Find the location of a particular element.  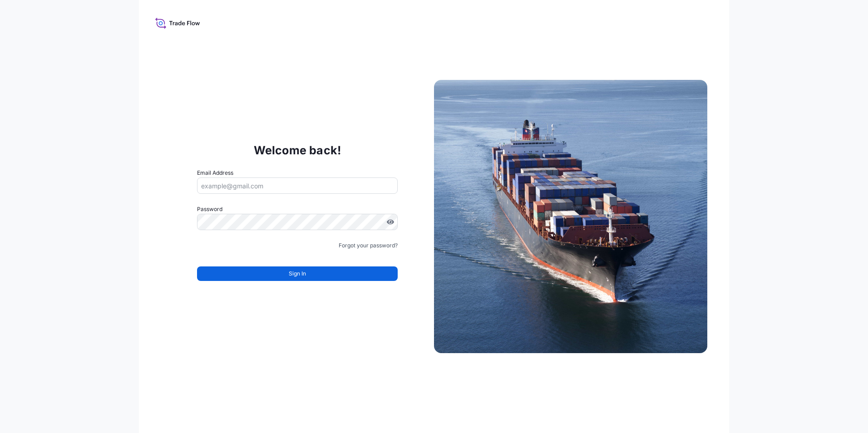

img: Ship illustration is located at coordinates (571, 217).